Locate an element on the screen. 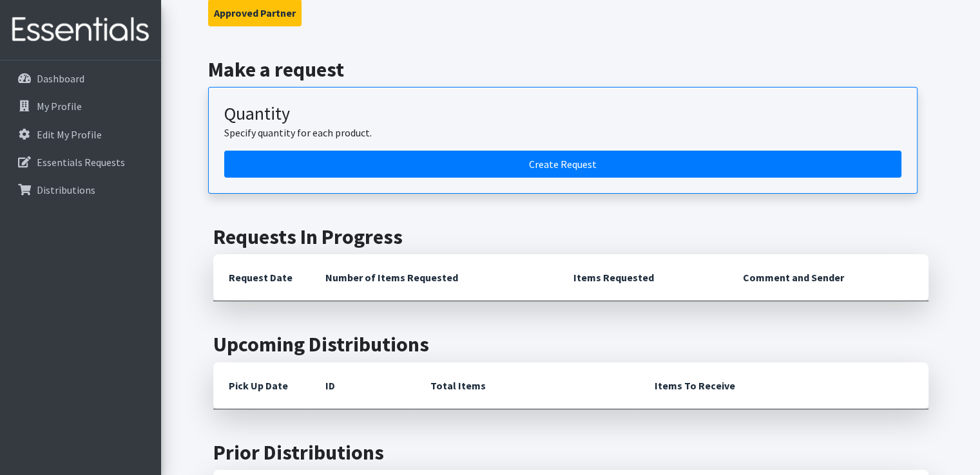 The width and height of the screenshot is (980, 475). a: Edit My Profile is located at coordinates (81, 134).